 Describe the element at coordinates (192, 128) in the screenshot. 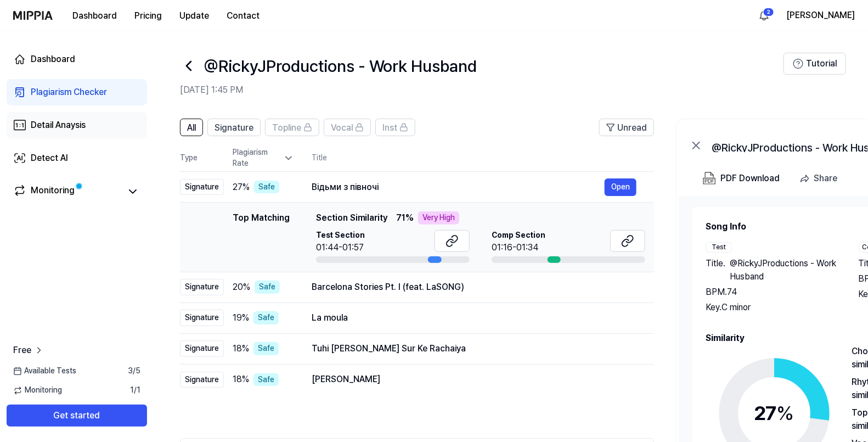

I see `button: All` at that location.